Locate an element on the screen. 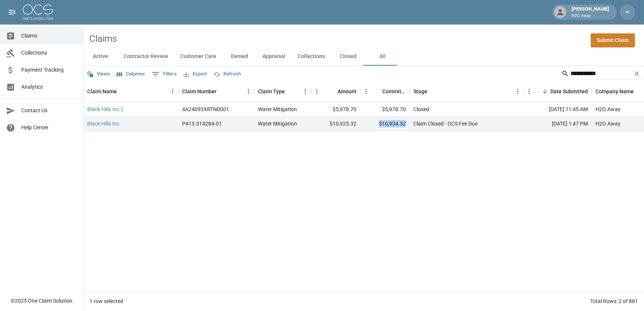 The width and height of the screenshot is (644, 311). span: Collections is located at coordinates (49, 53).